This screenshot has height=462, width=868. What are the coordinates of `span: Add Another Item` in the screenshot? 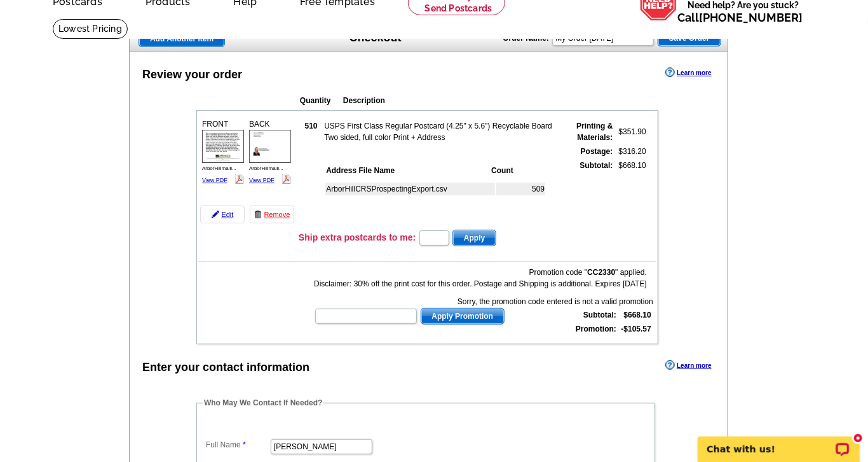 It's located at (182, 39).